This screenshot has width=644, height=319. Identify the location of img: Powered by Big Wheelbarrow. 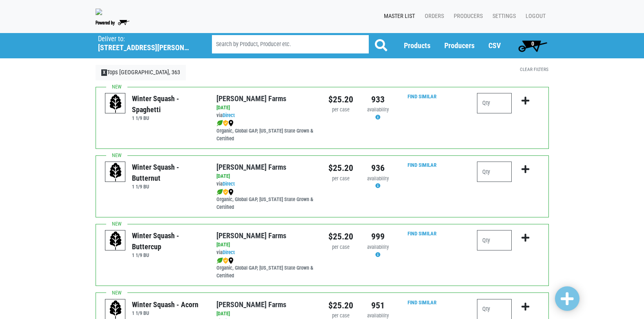
(112, 23).